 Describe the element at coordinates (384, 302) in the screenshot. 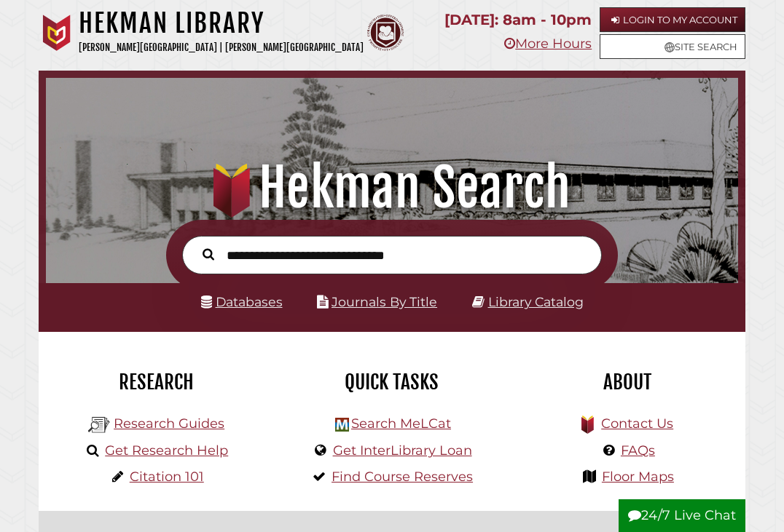

I see `a: Journals By Title` at that location.